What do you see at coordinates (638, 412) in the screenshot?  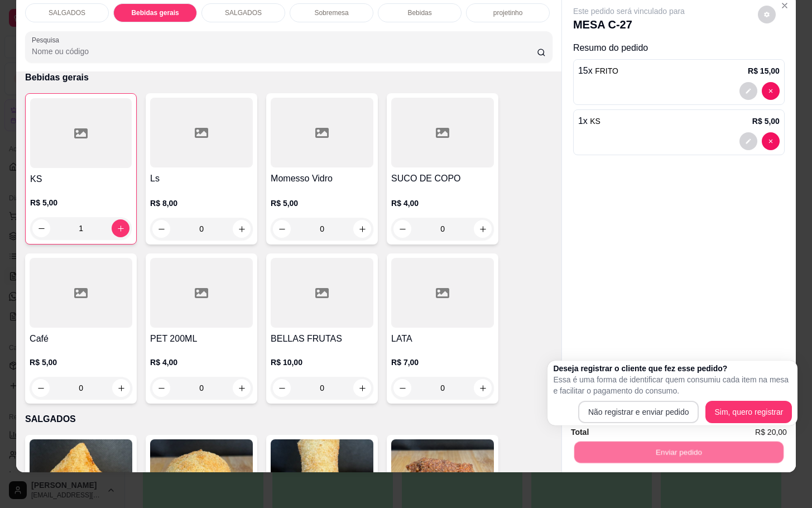 I see `button: Não registrar e enviar pedido` at bounding box center [638, 412].